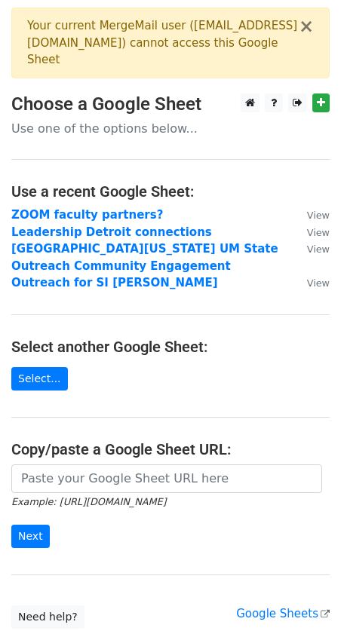  Describe the element at coordinates (283, 614) in the screenshot. I see `a: Google Sheets` at that location.